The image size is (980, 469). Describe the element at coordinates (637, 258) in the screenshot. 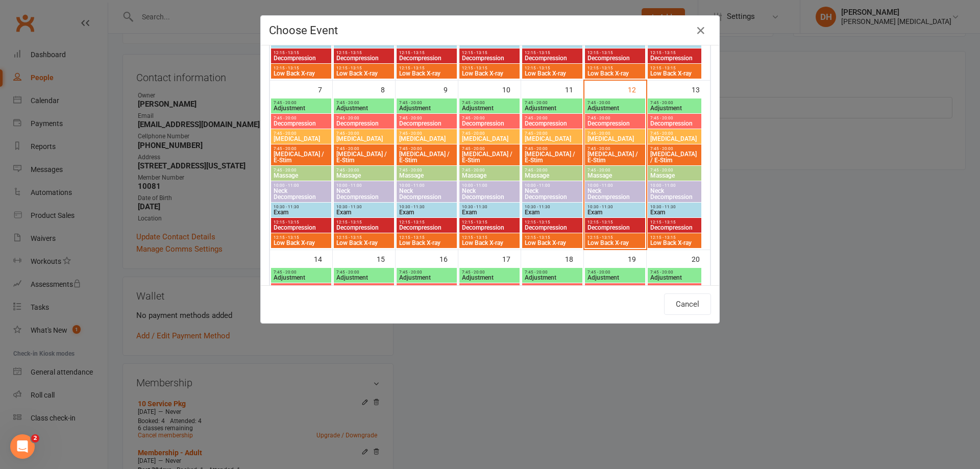

I see `div: 19` at that location.